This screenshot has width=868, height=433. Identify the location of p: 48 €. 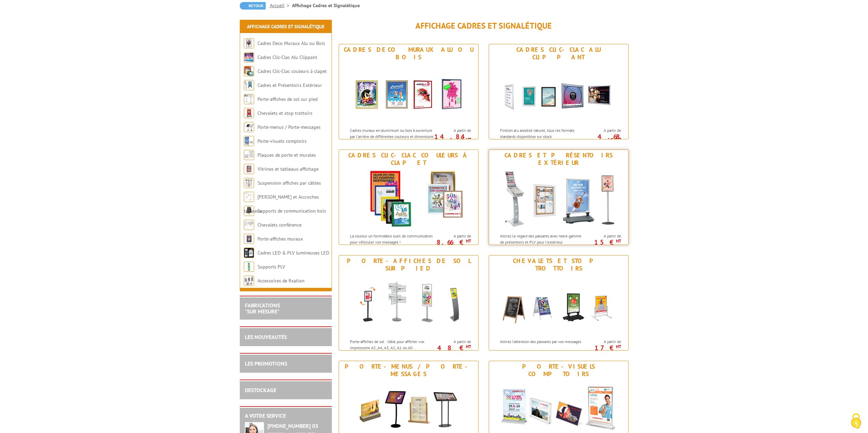
(452, 348).